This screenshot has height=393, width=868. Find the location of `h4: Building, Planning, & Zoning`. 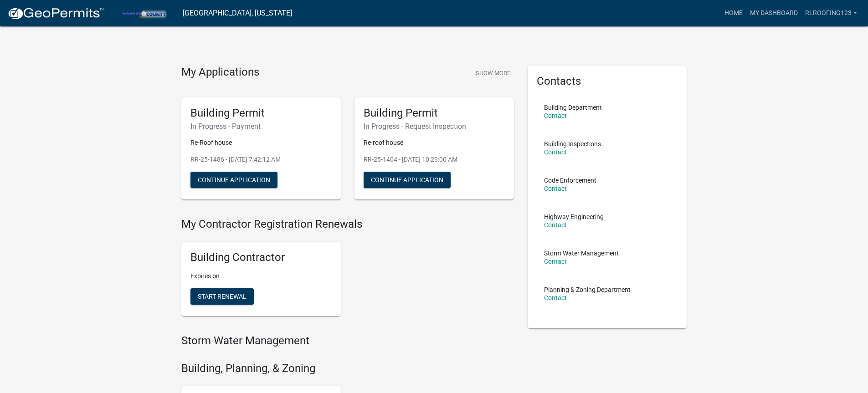

h4: Building, Planning, & Zoning is located at coordinates (348, 368).